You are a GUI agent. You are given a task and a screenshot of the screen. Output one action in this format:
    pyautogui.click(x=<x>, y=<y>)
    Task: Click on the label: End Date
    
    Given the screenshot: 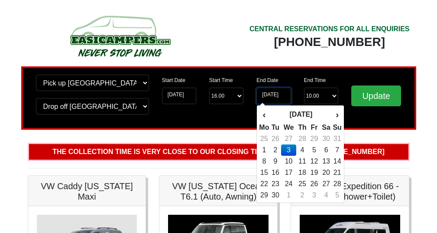 What is the action you would take?
    pyautogui.click(x=267, y=80)
    